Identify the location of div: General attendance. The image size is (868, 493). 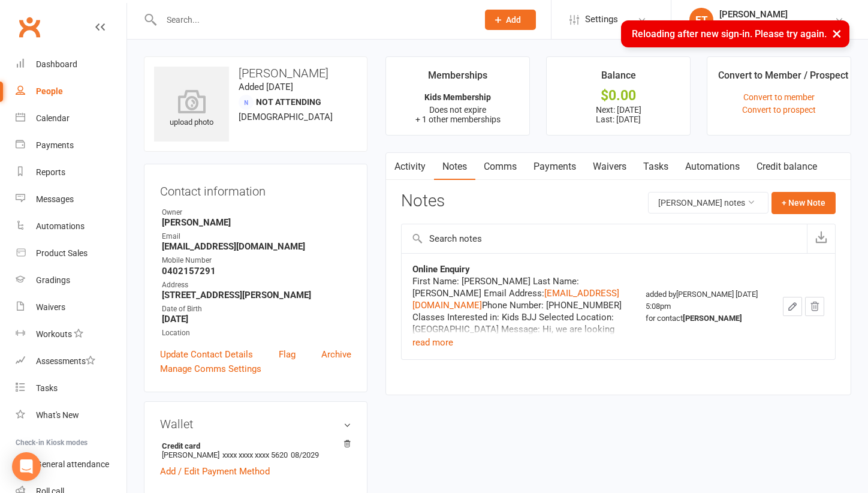
(72, 464).